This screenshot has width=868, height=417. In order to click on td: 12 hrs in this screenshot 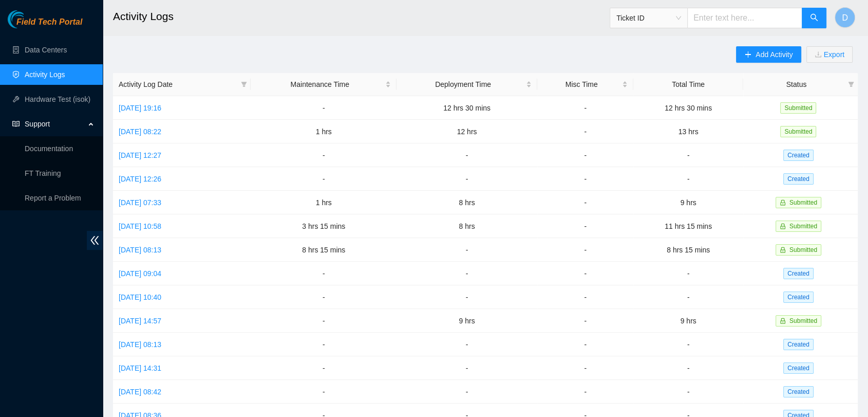, I will do `click(467, 132)`.